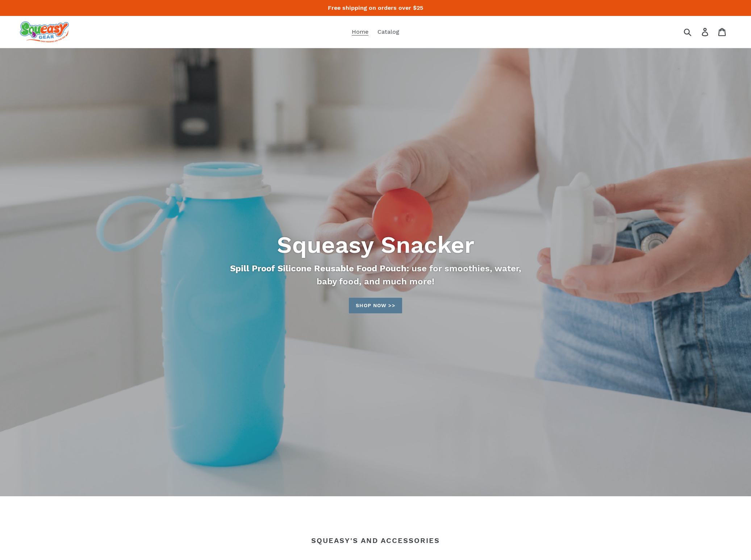  I want to click on input: Search, so click(696, 32).